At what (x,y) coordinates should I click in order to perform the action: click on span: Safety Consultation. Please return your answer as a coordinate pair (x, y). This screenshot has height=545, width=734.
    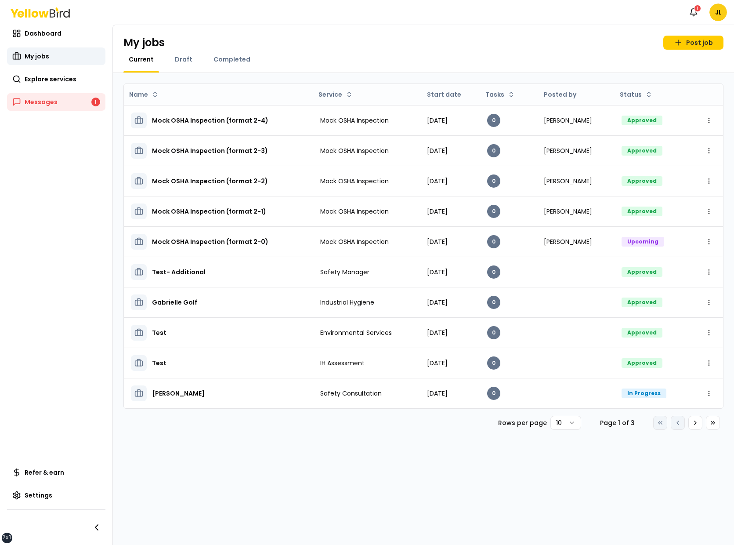
    Looking at the image, I should click on (351, 393).